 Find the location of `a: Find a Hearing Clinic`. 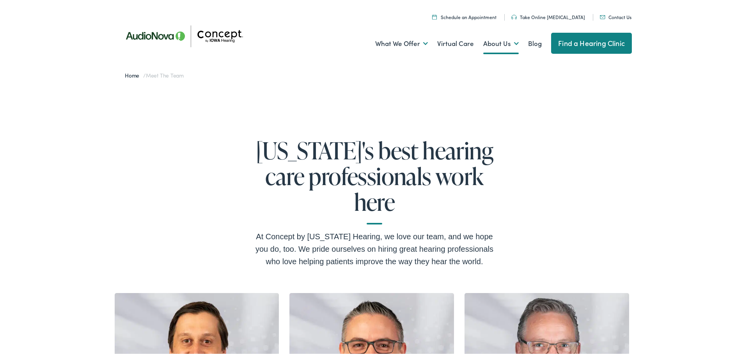

a: Find a Hearing Clinic is located at coordinates (591, 42).